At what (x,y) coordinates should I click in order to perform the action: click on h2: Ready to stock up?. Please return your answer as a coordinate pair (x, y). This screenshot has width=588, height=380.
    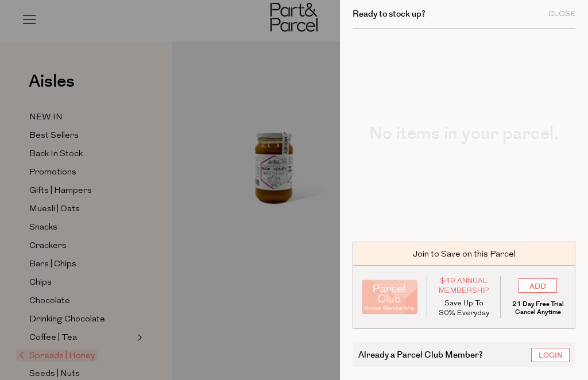
    Looking at the image, I should click on (389, 14).